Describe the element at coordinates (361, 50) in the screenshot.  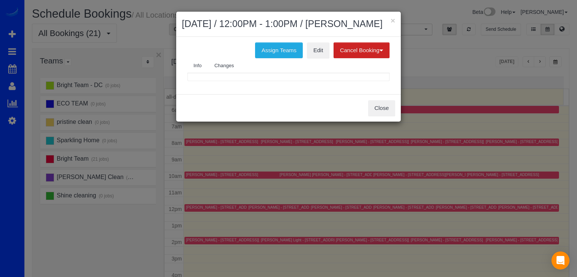
I see `button: Cancel Booking` at that location.